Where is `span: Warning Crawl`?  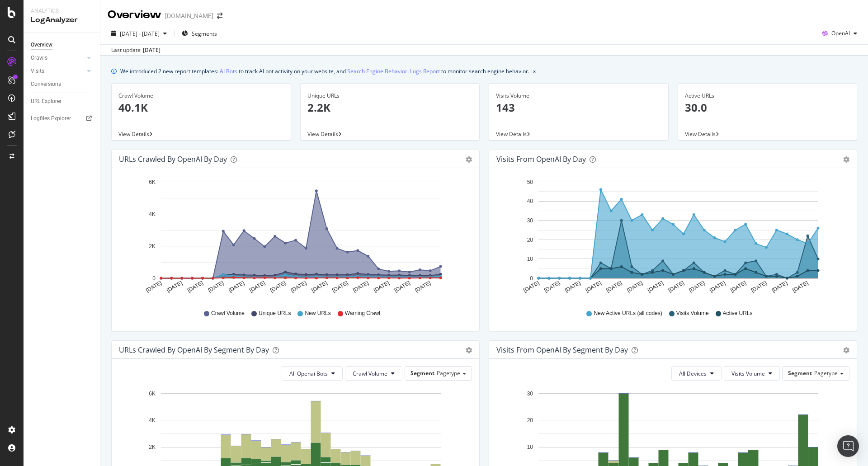 span: Warning Crawl is located at coordinates (363, 314).